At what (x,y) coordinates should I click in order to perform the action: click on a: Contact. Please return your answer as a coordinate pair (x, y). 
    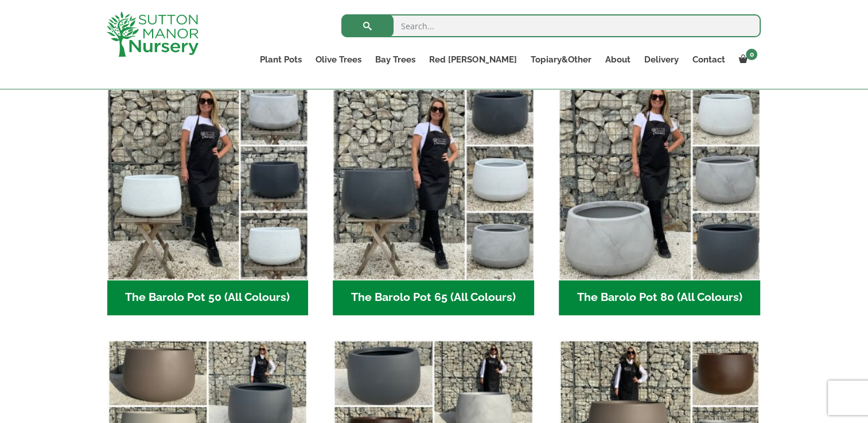
    Looking at the image, I should click on (708, 60).